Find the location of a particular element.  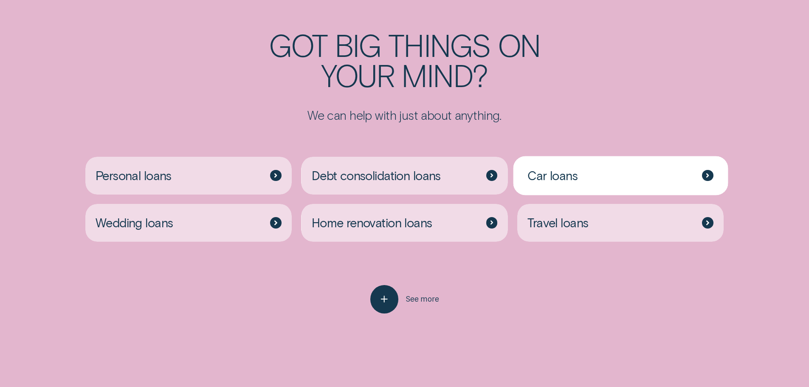

a: Debt consolidation loans is located at coordinates (404, 175).